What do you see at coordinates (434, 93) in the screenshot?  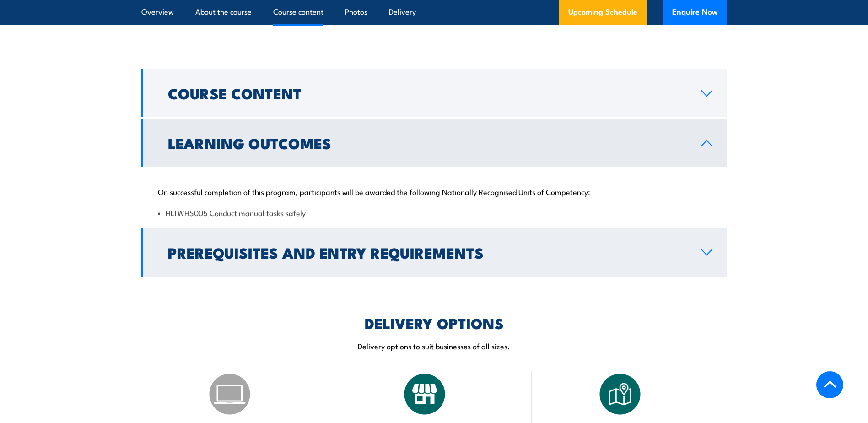 I see `a: Course Content` at bounding box center [434, 93].